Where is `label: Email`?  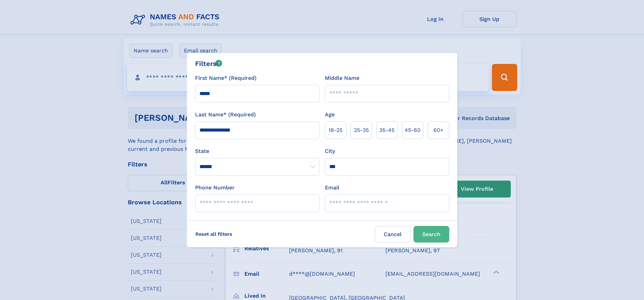 label: Email is located at coordinates (332, 188).